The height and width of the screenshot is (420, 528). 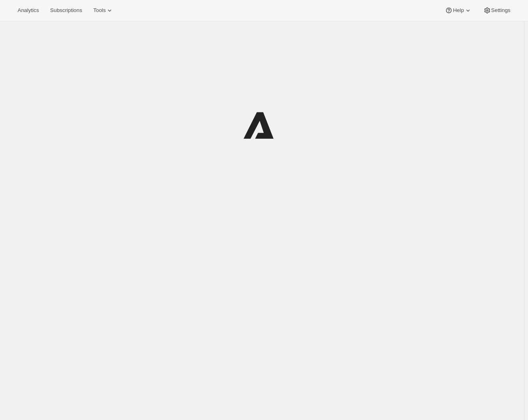 I want to click on button: Help, so click(x=459, y=10).